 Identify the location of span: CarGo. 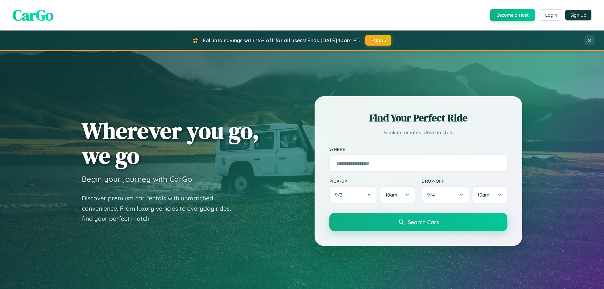
(33, 15).